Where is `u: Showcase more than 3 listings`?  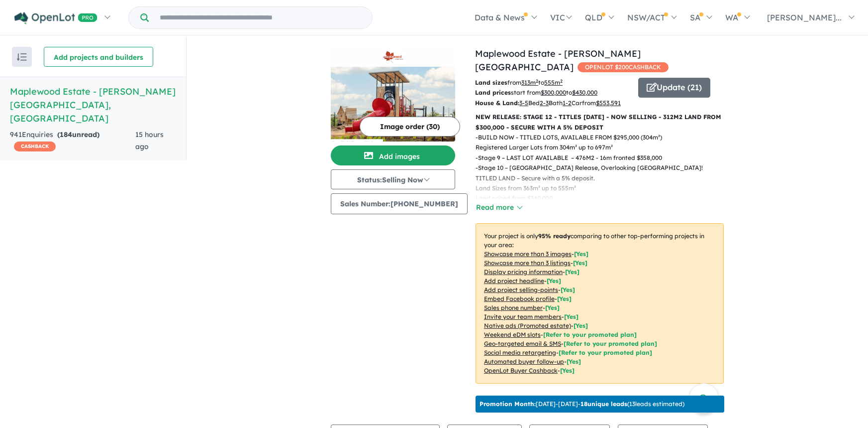
u: Showcase more than 3 listings is located at coordinates (527, 263).